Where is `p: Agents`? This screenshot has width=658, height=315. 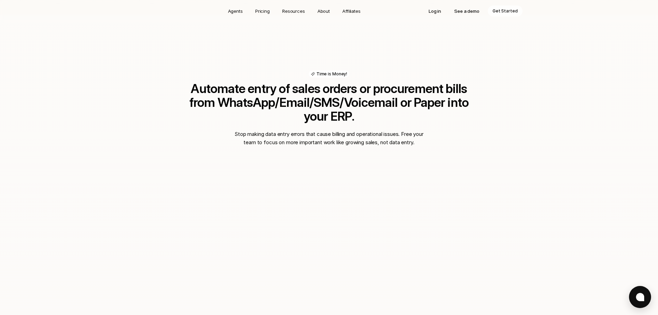 p: Agents is located at coordinates (235, 11).